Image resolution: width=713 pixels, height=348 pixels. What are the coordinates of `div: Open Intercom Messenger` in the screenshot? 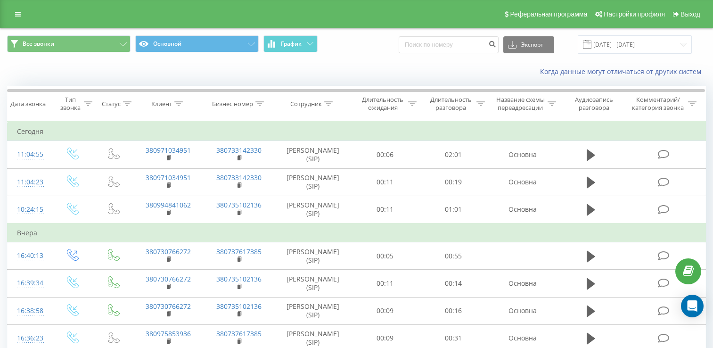 It's located at (692, 306).